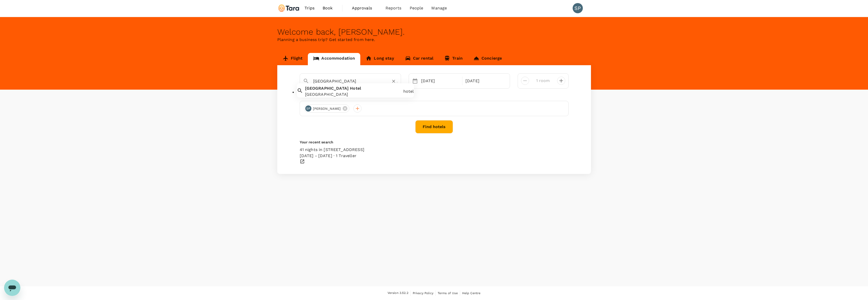 This screenshot has width=868, height=300. Describe the element at coordinates (409, 91) in the screenshot. I see `div: hotel` at that location.